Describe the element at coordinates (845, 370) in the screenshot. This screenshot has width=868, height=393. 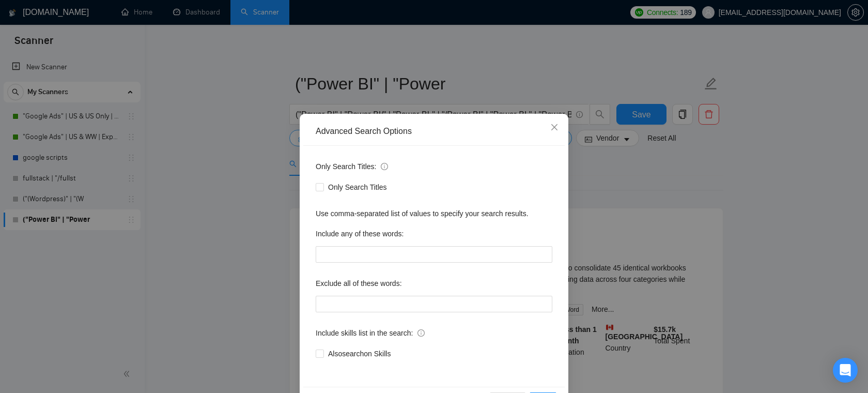
I see `div: Open Intercom Messenger` at that location.